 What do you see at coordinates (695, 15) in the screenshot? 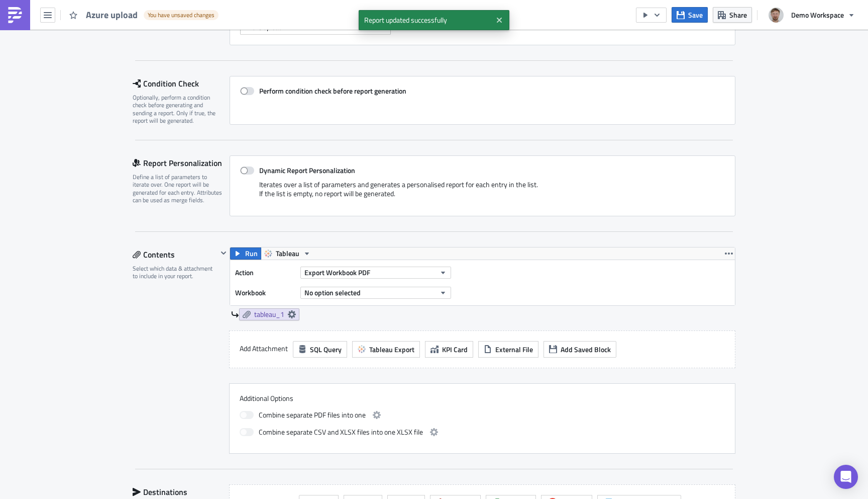
I see `span: Save` at bounding box center [695, 15].